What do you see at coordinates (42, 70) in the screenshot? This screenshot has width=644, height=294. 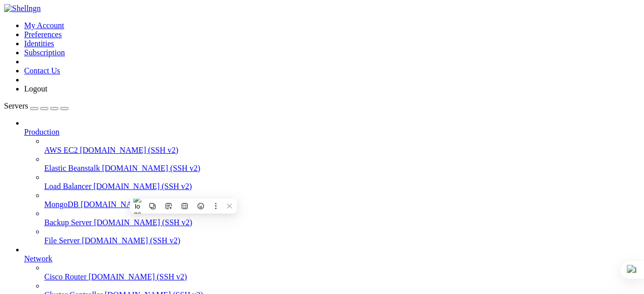 I see `a: Contact Us` at bounding box center [42, 70].